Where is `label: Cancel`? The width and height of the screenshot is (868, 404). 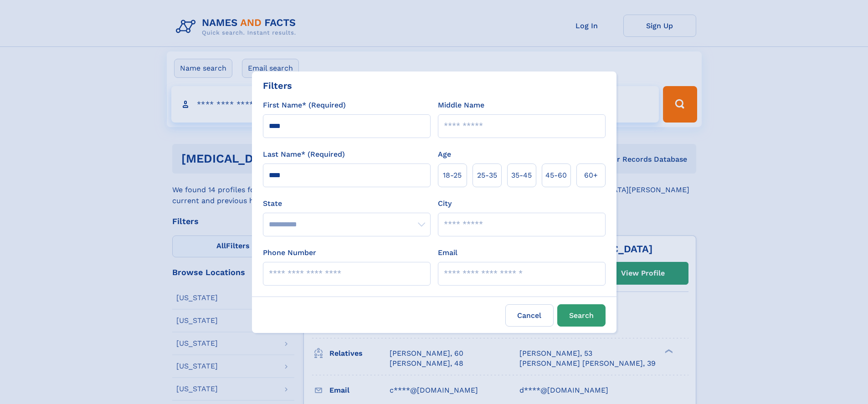 label: Cancel is located at coordinates (529, 315).